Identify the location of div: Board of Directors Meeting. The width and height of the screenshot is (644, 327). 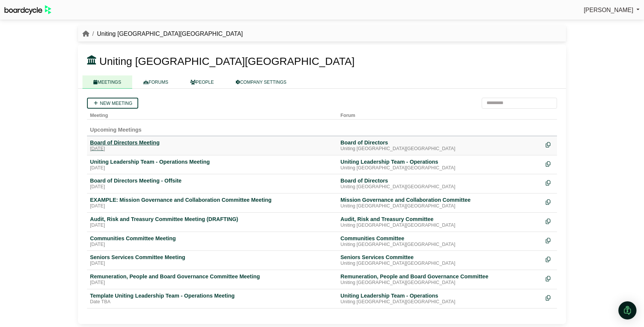
(212, 143).